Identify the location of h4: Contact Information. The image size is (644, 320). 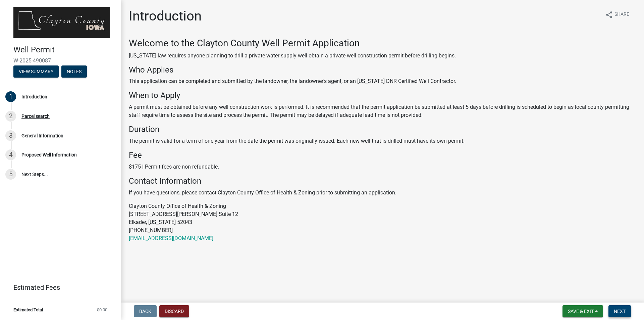
(382, 181).